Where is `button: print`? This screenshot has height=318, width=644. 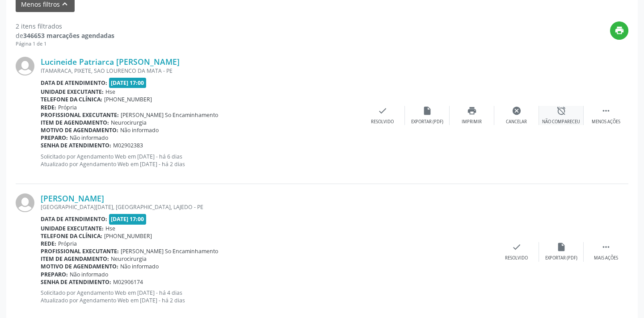
button: print is located at coordinates (619, 30).